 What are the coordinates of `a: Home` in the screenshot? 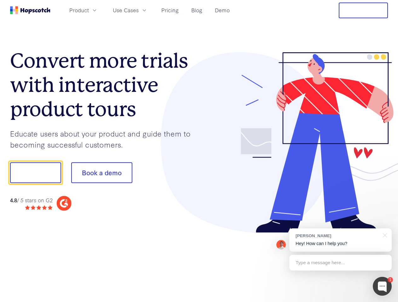 It's located at (30, 10).